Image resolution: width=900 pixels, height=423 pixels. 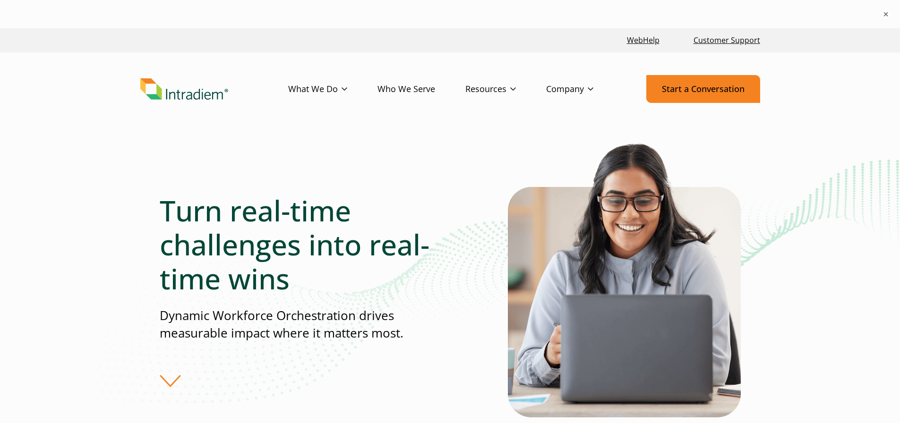 I want to click on h1: Turn real-time challenges into real-time wins, so click(x=305, y=245).